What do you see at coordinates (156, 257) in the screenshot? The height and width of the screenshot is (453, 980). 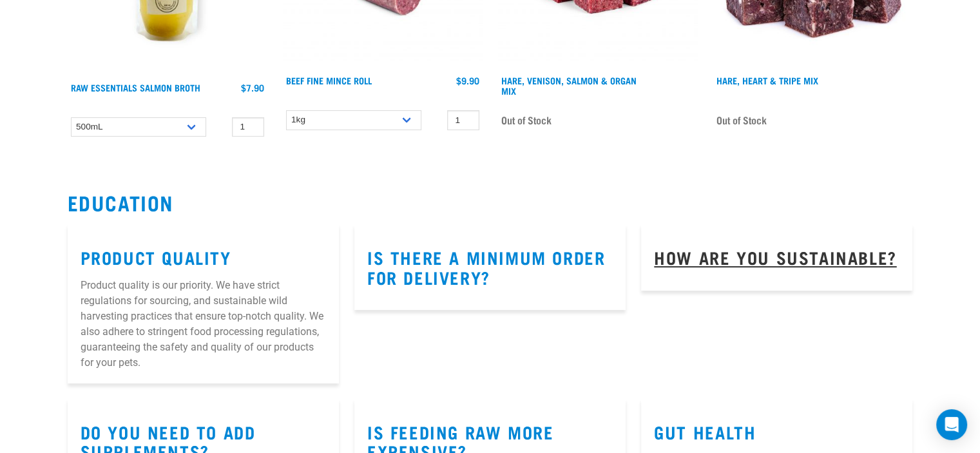 I see `a: Product Quality` at bounding box center [156, 257].